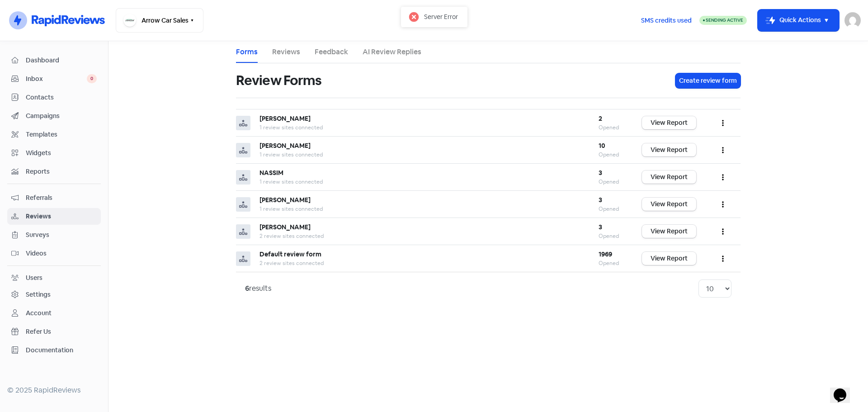 This screenshot has height=412, width=868. I want to click on span: Referrals, so click(61, 197).